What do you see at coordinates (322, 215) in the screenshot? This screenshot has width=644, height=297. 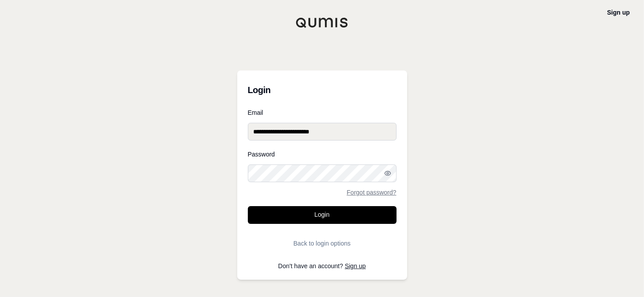 I see `button: Login` at bounding box center [322, 215].